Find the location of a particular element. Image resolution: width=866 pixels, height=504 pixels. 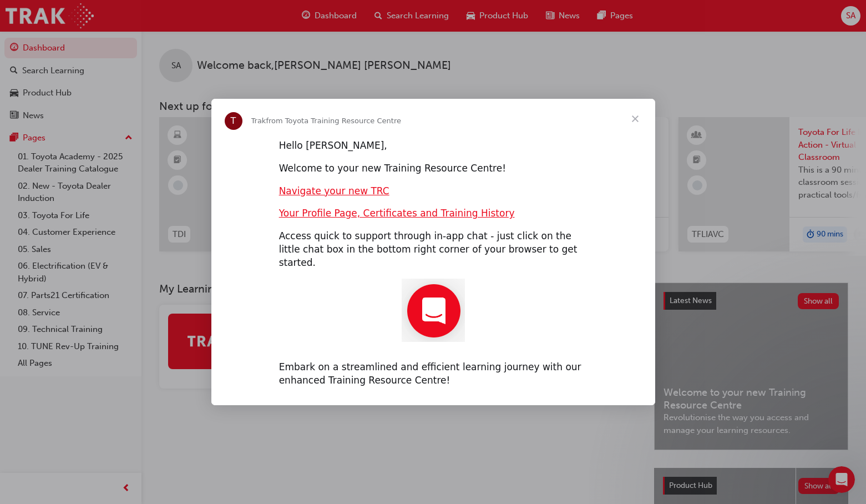

div: Embark on a streamlined and efficient learning journey with our enhanced Training Resource Centre! is located at coordinates (433, 374).